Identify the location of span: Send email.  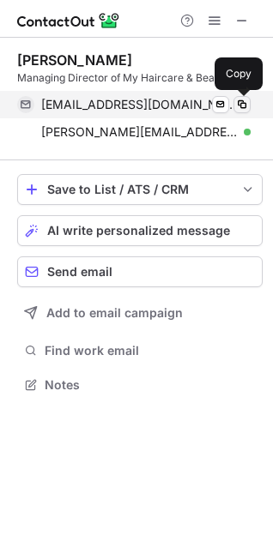
(80, 272).